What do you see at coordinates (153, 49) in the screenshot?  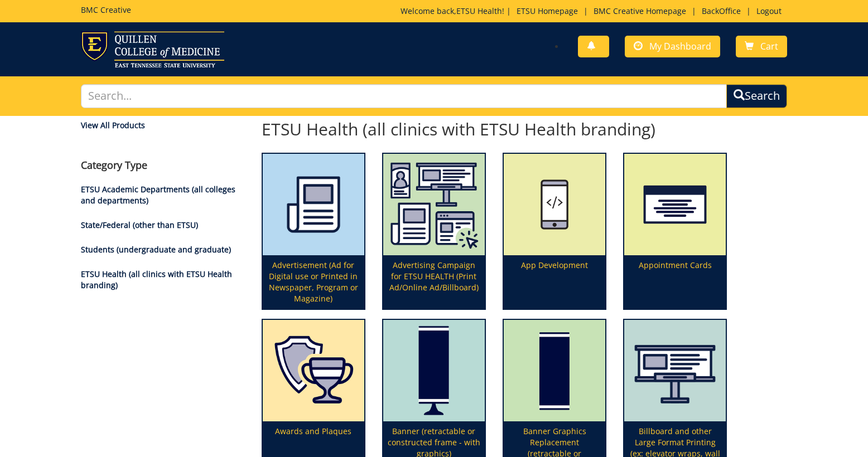 I see `img: ETSU logo` at bounding box center [153, 49].